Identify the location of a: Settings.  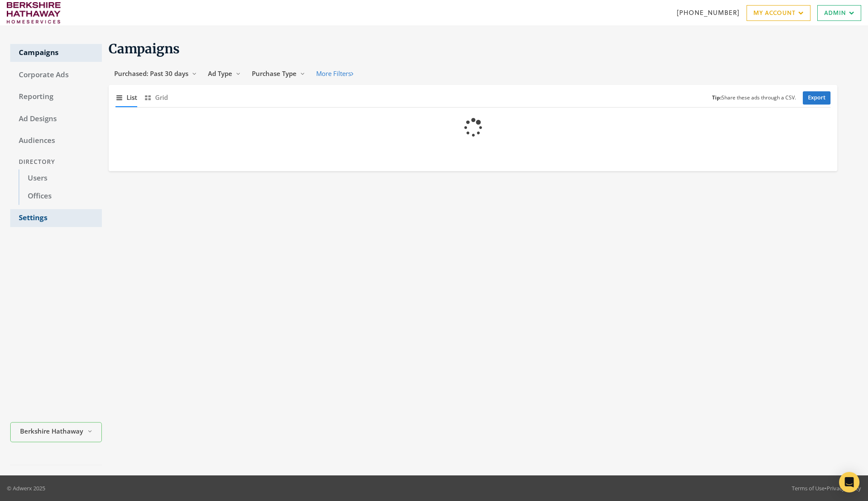
(56, 218).